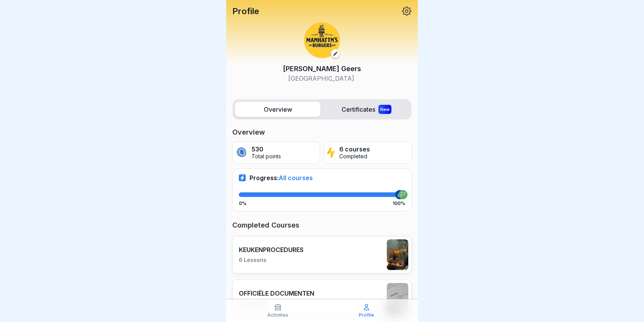  I want to click on a: KEUKENPROCEDURES6 Lessons, so click(322, 254).